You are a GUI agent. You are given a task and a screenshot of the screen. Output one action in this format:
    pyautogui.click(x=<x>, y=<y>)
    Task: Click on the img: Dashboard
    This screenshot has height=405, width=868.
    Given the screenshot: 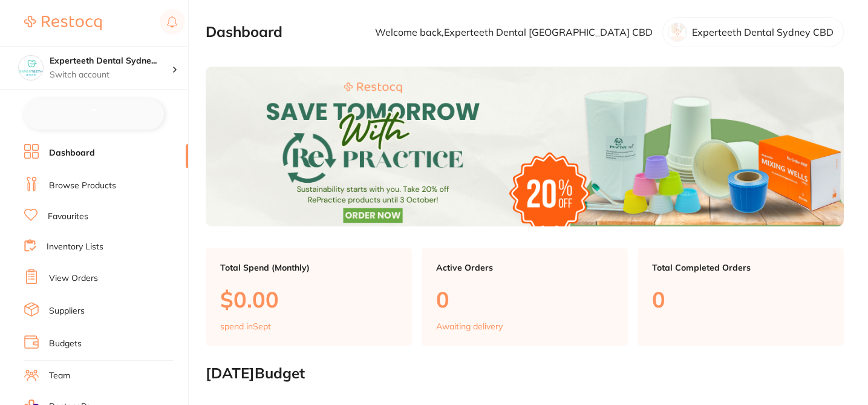 What is the action you would take?
    pyautogui.click(x=524, y=147)
    